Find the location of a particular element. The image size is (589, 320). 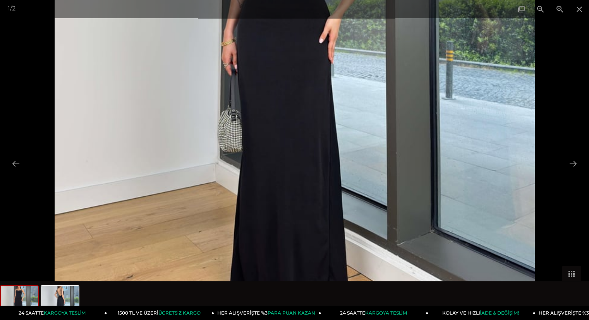

a: 1500 TL VE ÜZERİÜCRETSİZ KARGO is located at coordinates (161, 313).